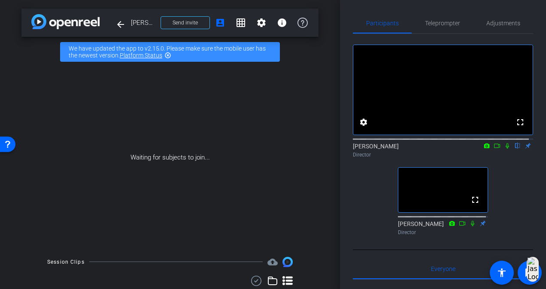  What do you see at coordinates (273, 262) in the screenshot?
I see `span: Destinations for your clips` at bounding box center [273, 262].